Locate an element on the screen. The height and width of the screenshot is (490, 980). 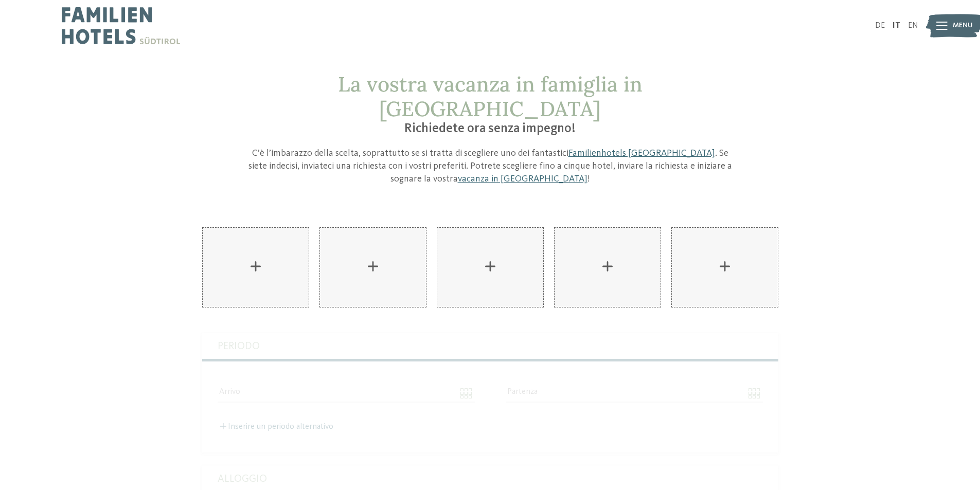
span: Richiedete ora senza impegno! is located at coordinates (490, 128).